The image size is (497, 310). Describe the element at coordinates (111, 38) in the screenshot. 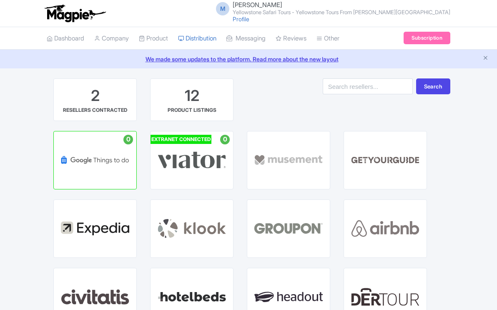

I see `a: Company` at that location.